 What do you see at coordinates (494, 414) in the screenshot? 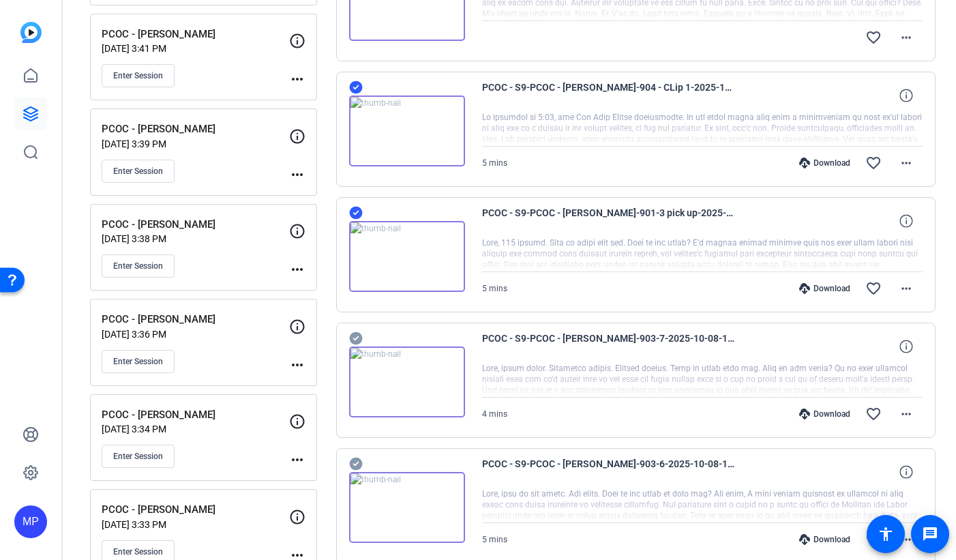
I see `span: 4 mins` at bounding box center [494, 414].